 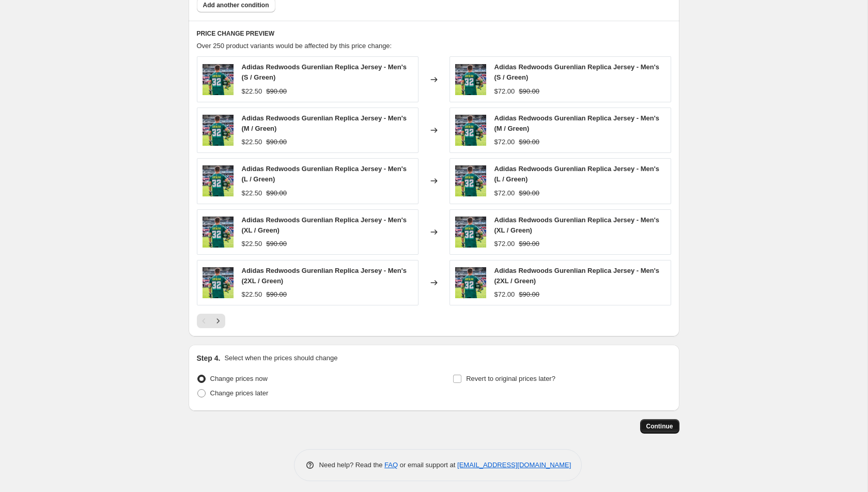 What do you see at coordinates (210, 321) in the screenshot?
I see `nav: Pagination` at bounding box center [210, 321].